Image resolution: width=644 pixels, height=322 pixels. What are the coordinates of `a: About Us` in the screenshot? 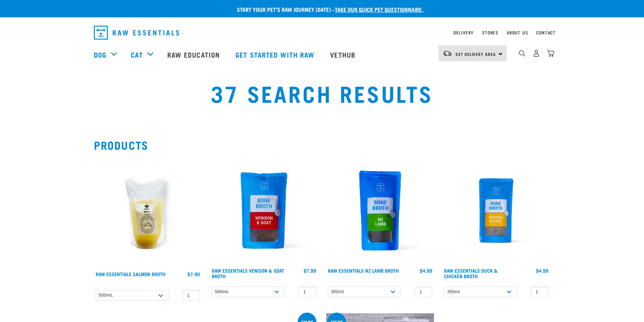 It's located at (517, 32).